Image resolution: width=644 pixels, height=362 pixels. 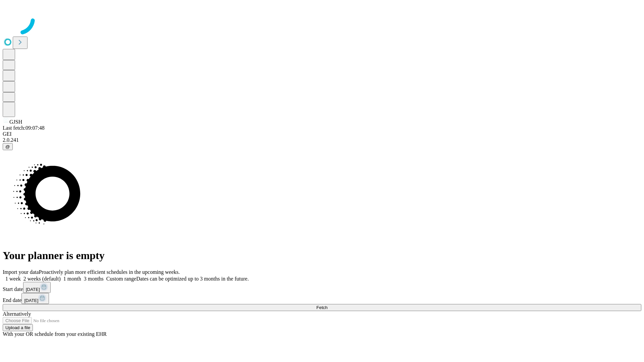 What do you see at coordinates (17, 328) in the screenshot?
I see `button: Upload a file` at bounding box center [17, 328].